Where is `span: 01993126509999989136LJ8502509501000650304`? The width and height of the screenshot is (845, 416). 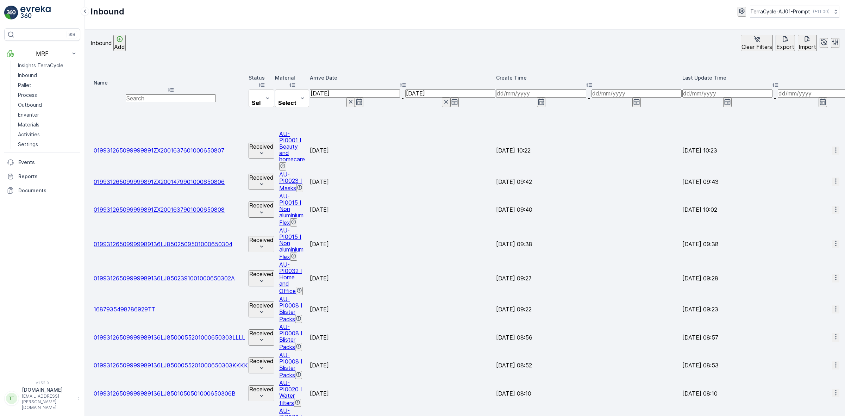
span: 01993126509999989136LJ8502509501000650304 is located at coordinates (163, 244).